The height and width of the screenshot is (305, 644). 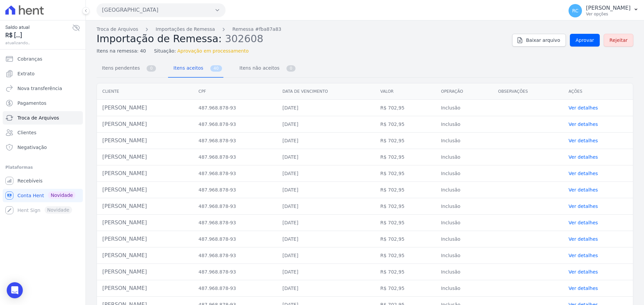 What do you see at coordinates (301, 29) in the screenshot?
I see `nav: Breadcrumb` at bounding box center [301, 29].